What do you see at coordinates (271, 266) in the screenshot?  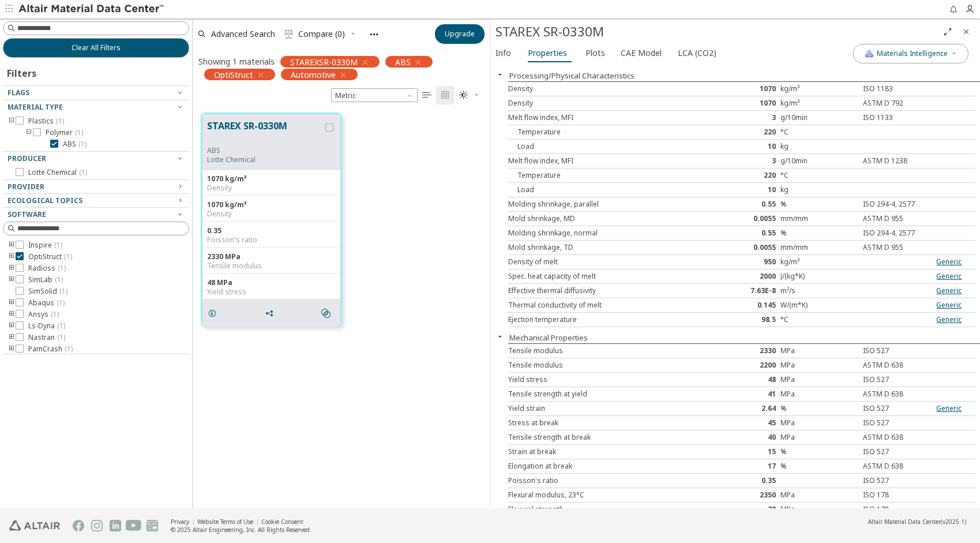 I see `div: Tensile modulus` at bounding box center [271, 266].